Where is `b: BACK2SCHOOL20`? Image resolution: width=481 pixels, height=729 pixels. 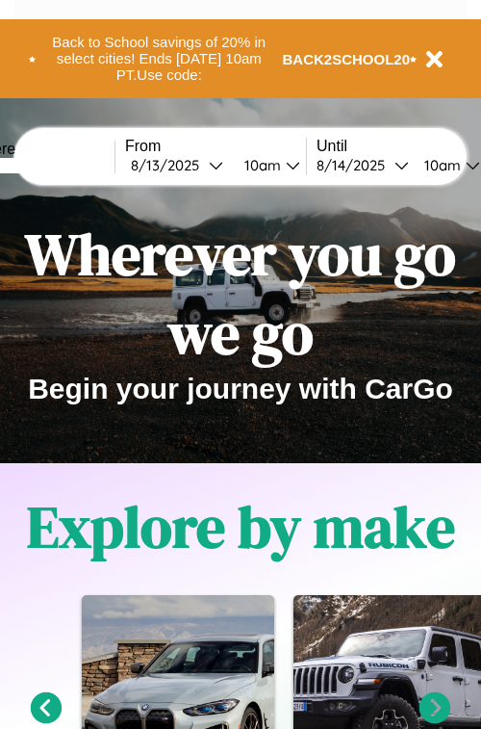 b: BACK2SCHOOL20 is located at coordinates (347, 59).